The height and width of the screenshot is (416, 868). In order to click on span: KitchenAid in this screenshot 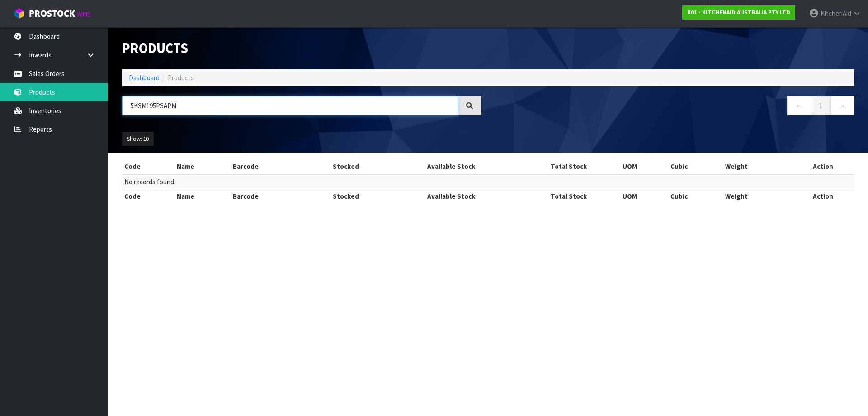, I will do `click(836, 13)`.